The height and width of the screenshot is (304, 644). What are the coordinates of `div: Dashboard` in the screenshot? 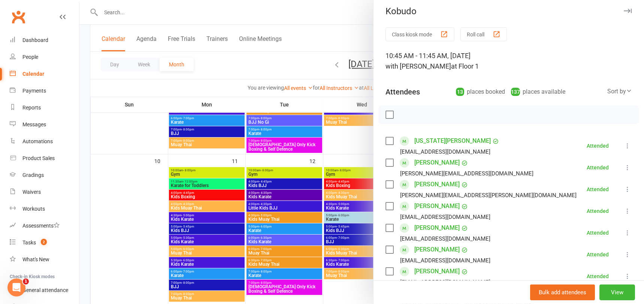 It's located at (35, 40).